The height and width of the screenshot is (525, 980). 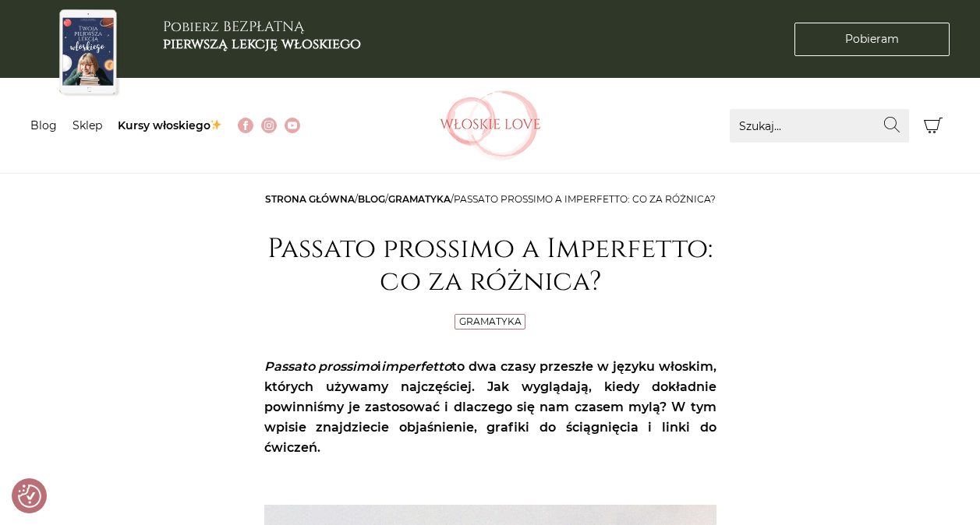 What do you see at coordinates (416, 366) in the screenshot?
I see `em: imperfetto` at bounding box center [416, 366].